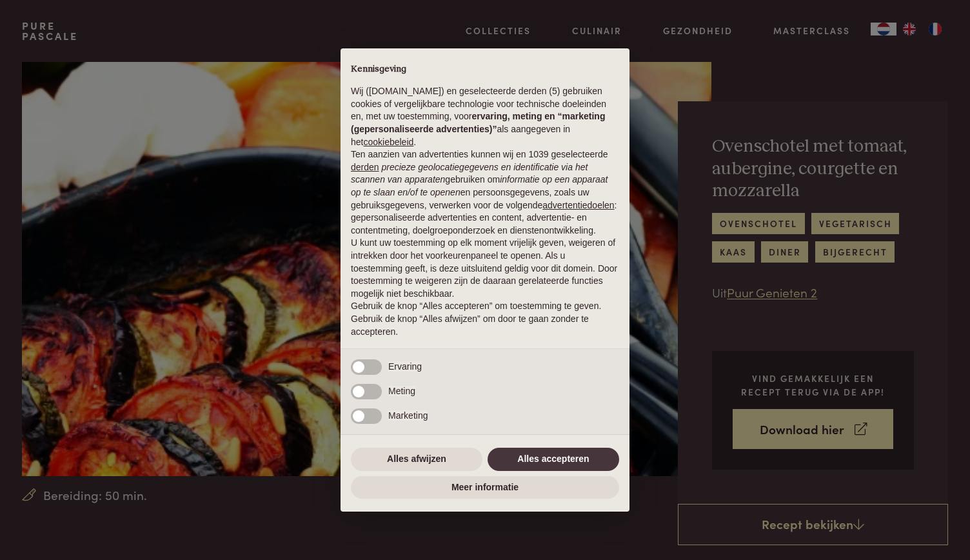  What do you see at coordinates (469, 173) in the screenshot?
I see `em: precieze geolocatiegegevens en identificatie via het scannen van apparaten` at bounding box center [469, 173].